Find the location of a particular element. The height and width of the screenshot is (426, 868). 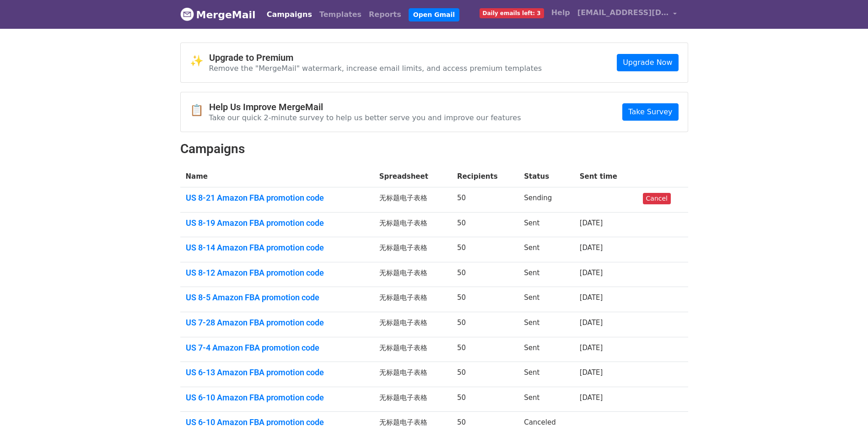

th: Name is located at coordinates (277, 176).